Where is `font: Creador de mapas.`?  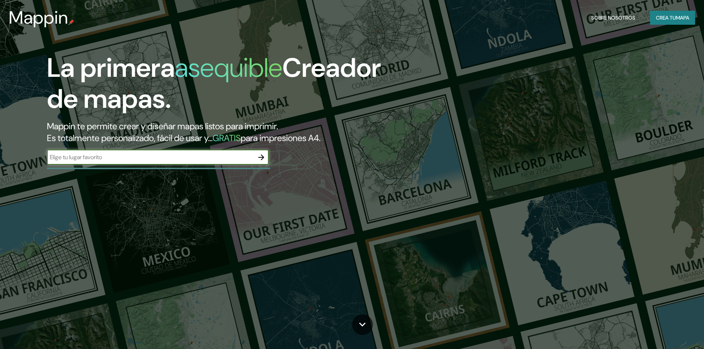
font: Creador de mapas. is located at coordinates (214, 83).